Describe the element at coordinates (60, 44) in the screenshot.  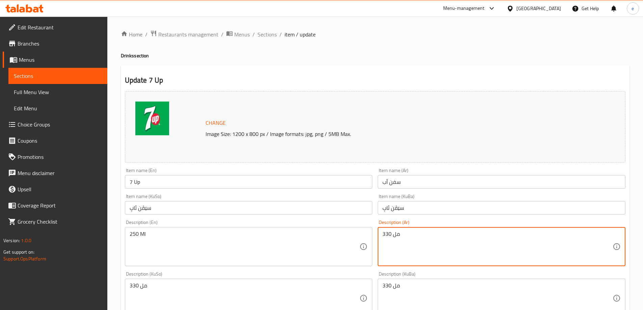
I see `span: Branches` at that location.